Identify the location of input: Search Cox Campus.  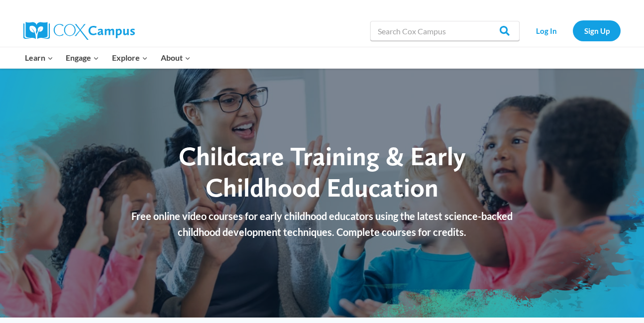
(445, 31).